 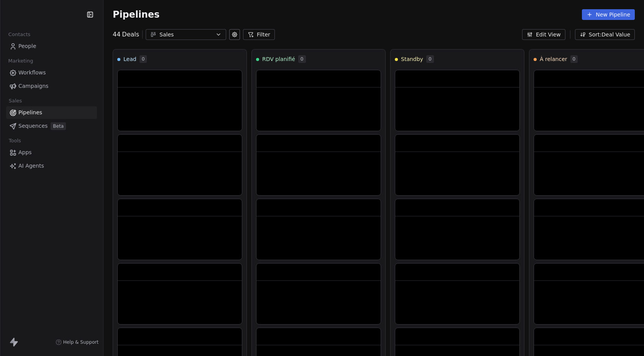 I want to click on a: SequencesBeta, so click(x=51, y=126).